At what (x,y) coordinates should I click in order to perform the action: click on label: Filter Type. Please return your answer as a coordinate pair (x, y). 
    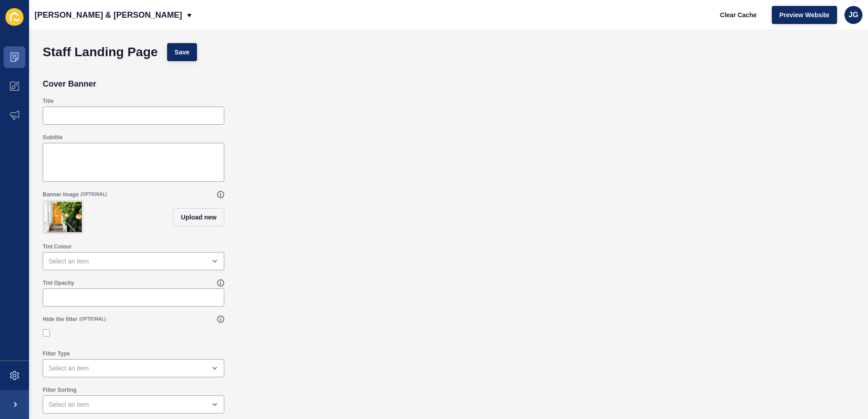
    Looking at the image, I should click on (56, 354).